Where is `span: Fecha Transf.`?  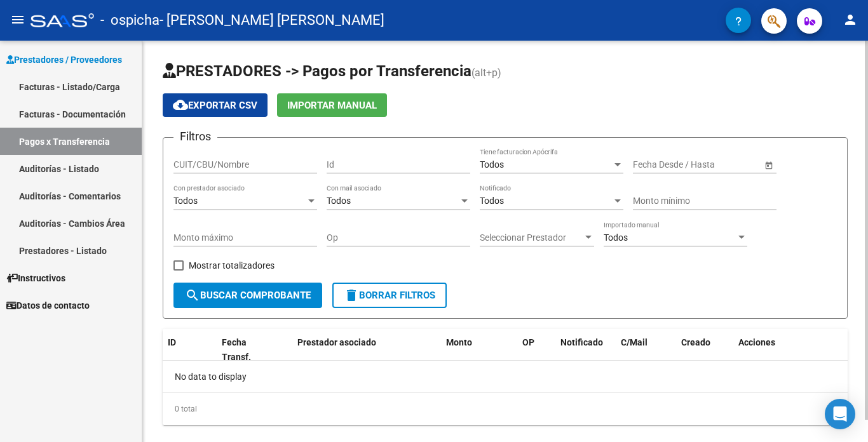 span: Fecha Transf. is located at coordinates (236, 349).